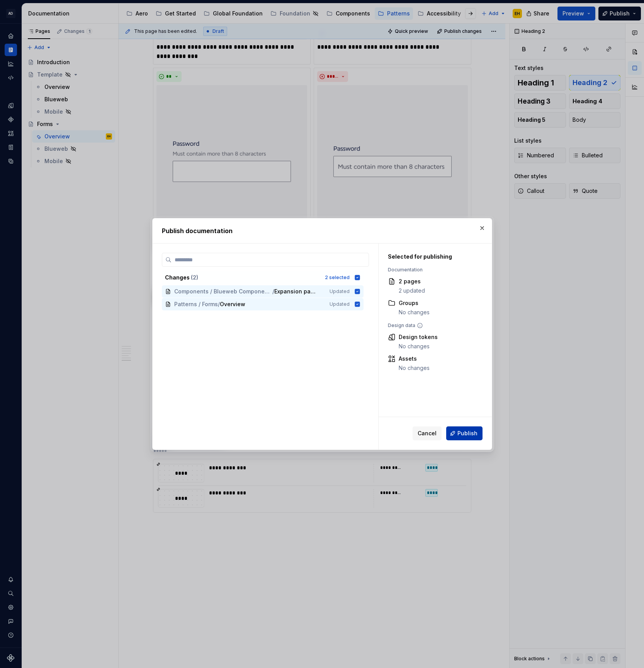  I want to click on span: Patterns / Forms, so click(196, 304).